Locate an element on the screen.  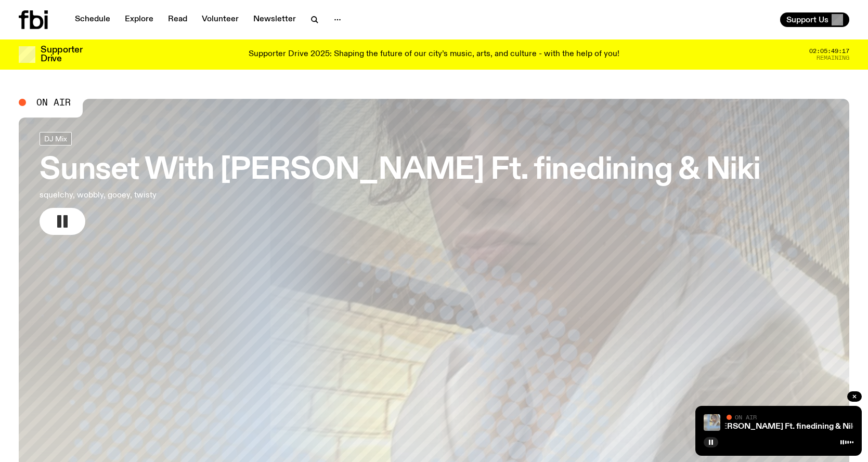
a: DJ Mix is located at coordinates (56, 139).